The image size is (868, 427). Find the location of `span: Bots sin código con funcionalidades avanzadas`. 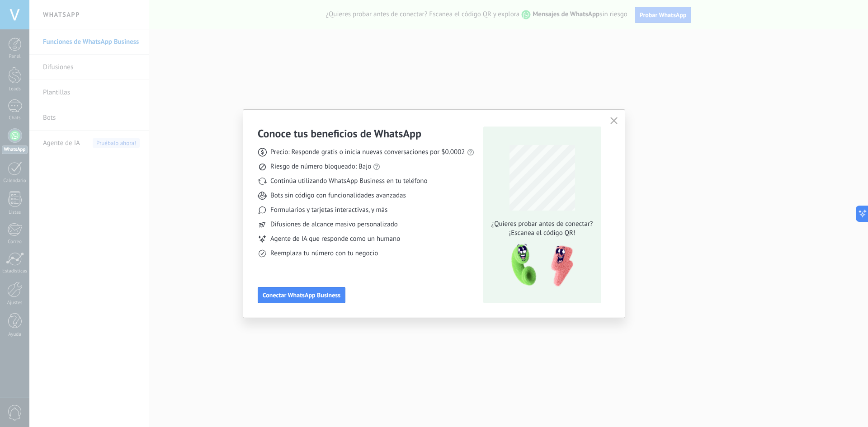

span: Bots sin código con funcionalidades avanzadas is located at coordinates (338, 195).